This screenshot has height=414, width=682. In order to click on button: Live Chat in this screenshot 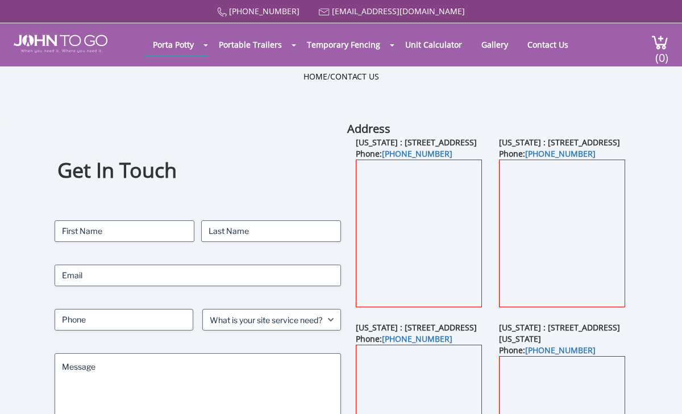, I will do `click(659, 392)`.